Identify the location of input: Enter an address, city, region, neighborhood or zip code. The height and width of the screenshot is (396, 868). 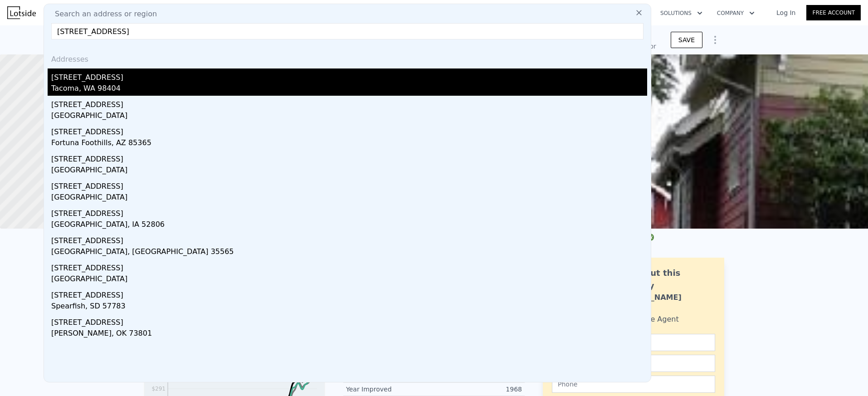
(347, 31).